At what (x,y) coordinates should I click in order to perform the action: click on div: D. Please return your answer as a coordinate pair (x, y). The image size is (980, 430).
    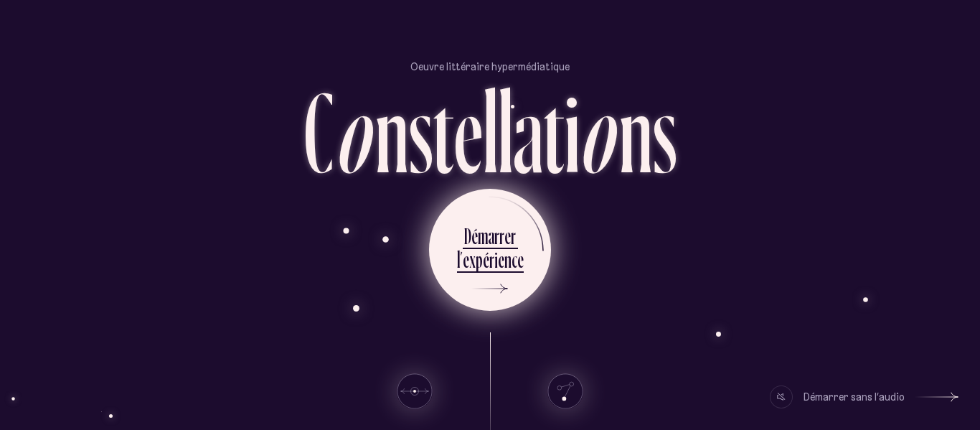
    Looking at the image, I should click on (468, 235).